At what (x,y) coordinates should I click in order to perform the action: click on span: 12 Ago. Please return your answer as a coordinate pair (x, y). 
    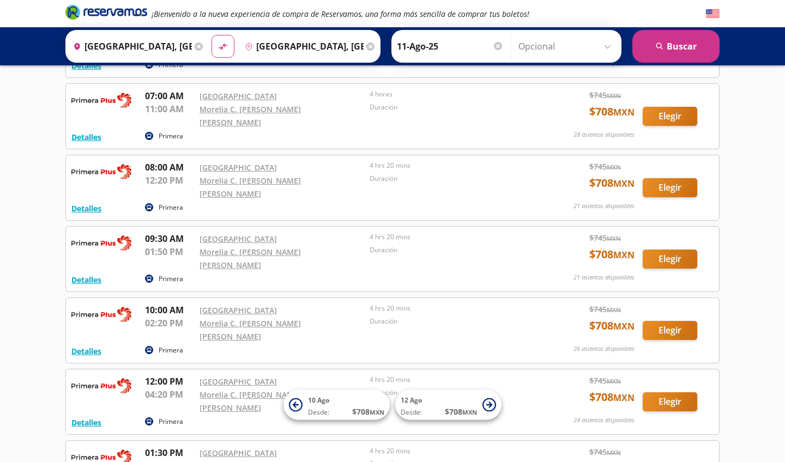
    Looking at the image, I should click on (411, 400).